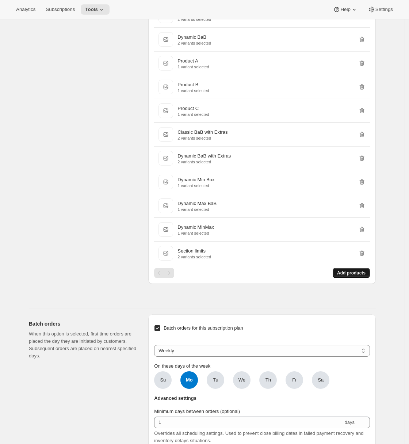 The image size is (409, 444). What do you see at coordinates (197, 411) in the screenshot?
I see `span: Minimum days between orders (optional)` at bounding box center [197, 411].